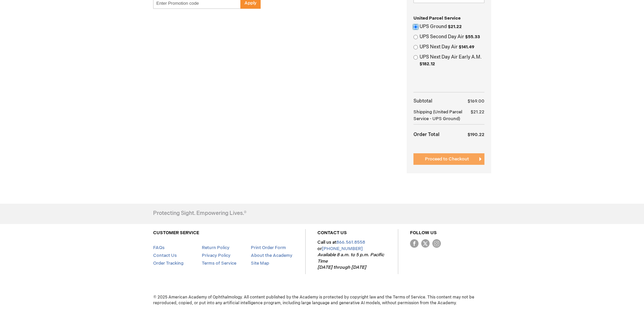 The height and width of the screenshot is (311, 644). Describe the element at coordinates (426, 134) in the screenshot. I see `strong: Order Total` at that location.